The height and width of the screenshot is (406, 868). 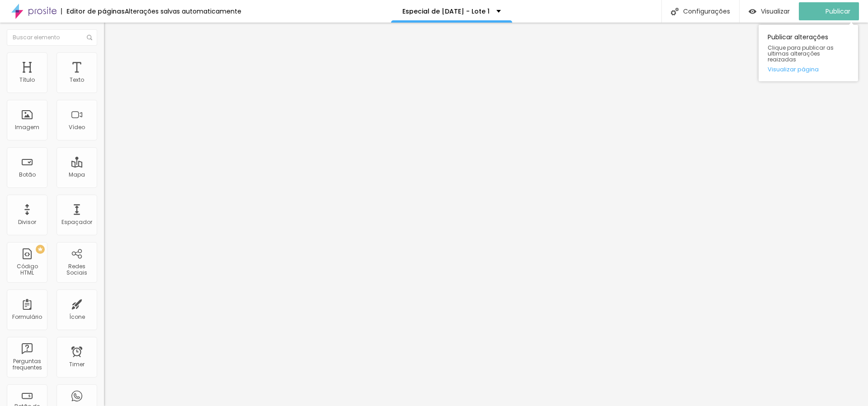 What do you see at coordinates (26, 364) in the screenshot?
I see `div: Perguntas frequentes` at bounding box center [26, 364].